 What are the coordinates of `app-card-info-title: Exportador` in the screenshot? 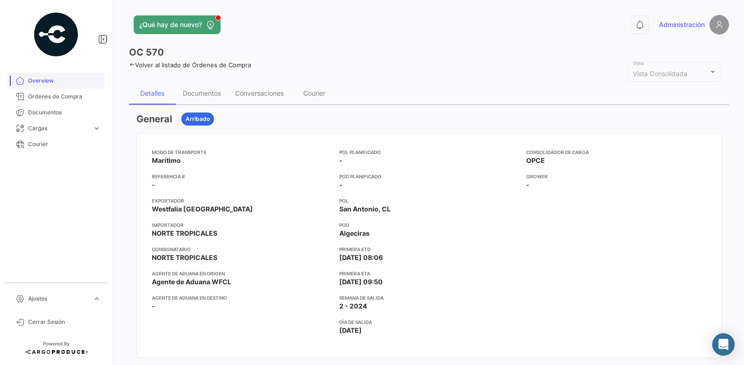 It's located at (241, 201).